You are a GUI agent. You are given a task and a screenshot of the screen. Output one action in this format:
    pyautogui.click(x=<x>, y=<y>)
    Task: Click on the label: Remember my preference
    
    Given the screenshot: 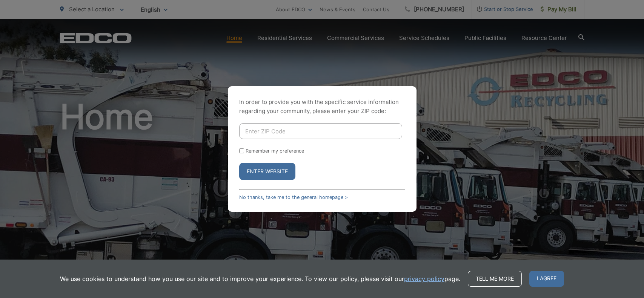 What is the action you would take?
    pyautogui.click(x=275, y=151)
    